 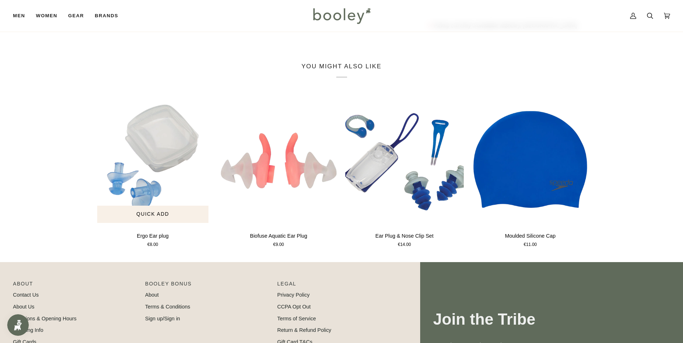 What do you see at coordinates (207, 286) in the screenshot?
I see `p: Booley Bonus` at bounding box center [207, 286].